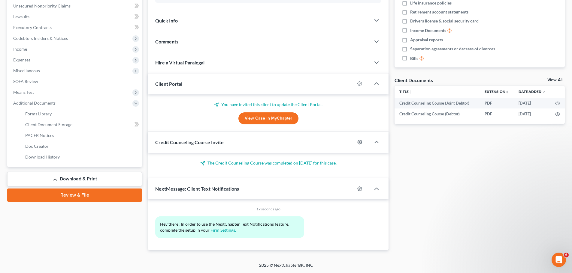 This screenshot has height=273, width=572. Describe the element at coordinates (268, 105) in the screenshot. I see `p: You have invited this client to update the Client Portal.` at that location.